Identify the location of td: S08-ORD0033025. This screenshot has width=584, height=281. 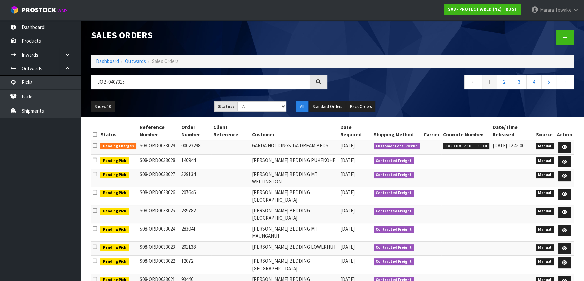
(159, 215).